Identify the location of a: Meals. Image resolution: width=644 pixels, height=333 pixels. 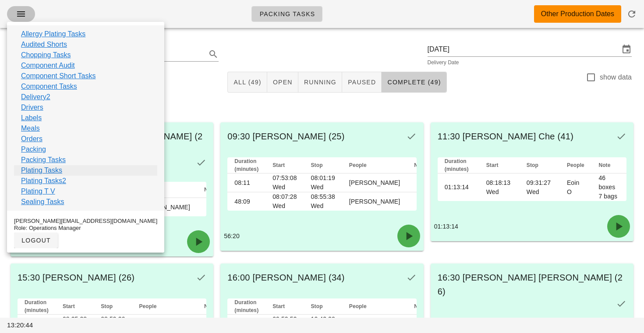
(30, 129).